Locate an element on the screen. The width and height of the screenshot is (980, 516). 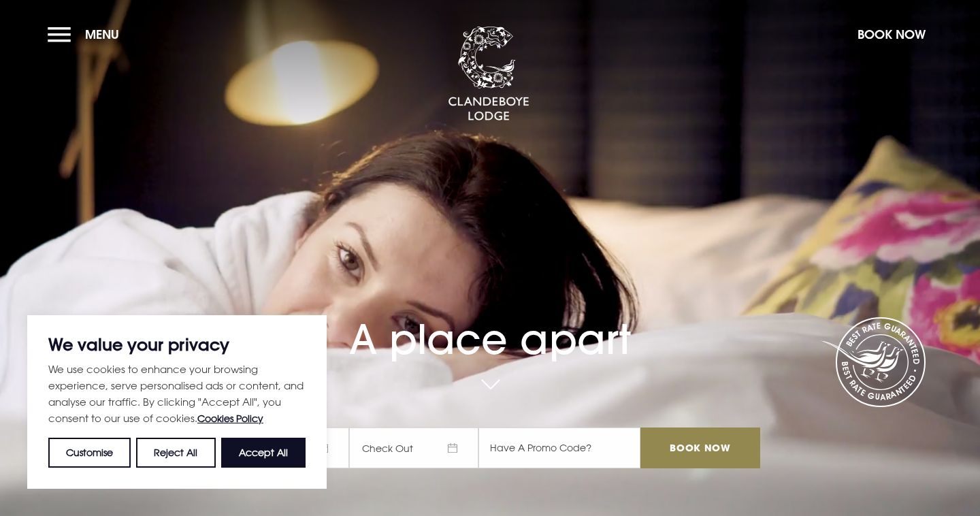
button: Reject All is located at coordinates (176, 452).